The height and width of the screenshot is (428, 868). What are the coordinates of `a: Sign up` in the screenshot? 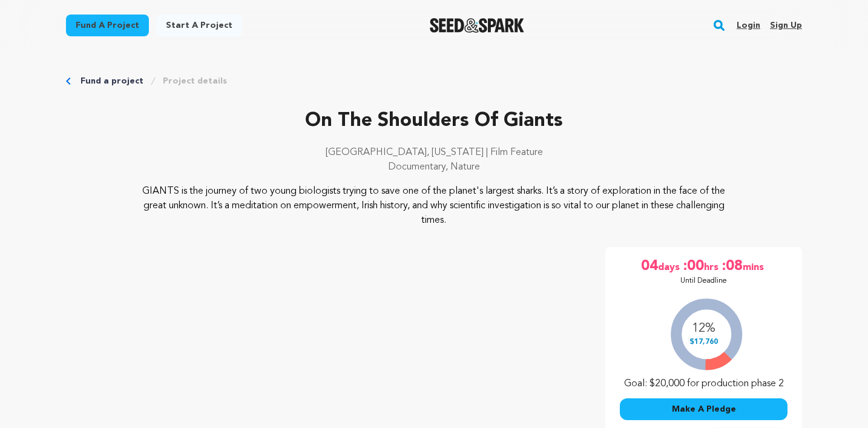 It's located at (786, 26).